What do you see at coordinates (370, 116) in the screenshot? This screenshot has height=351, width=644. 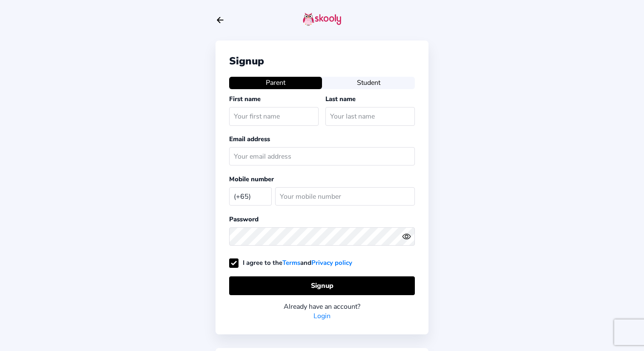 I see `input: Your last name` at bounding box center [370, 116].